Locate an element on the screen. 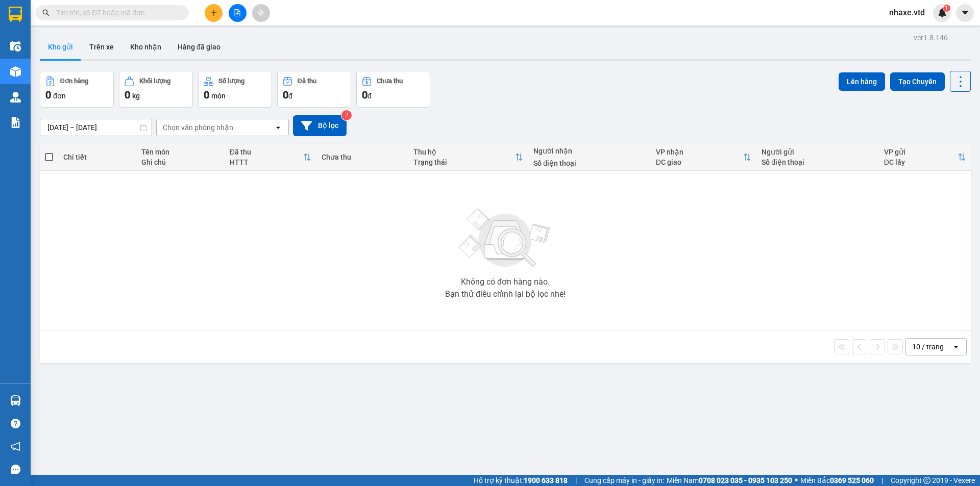 The width and height of the screenshot is (980, 486). span: Miền Bắc is located at coordinates (837, 481).